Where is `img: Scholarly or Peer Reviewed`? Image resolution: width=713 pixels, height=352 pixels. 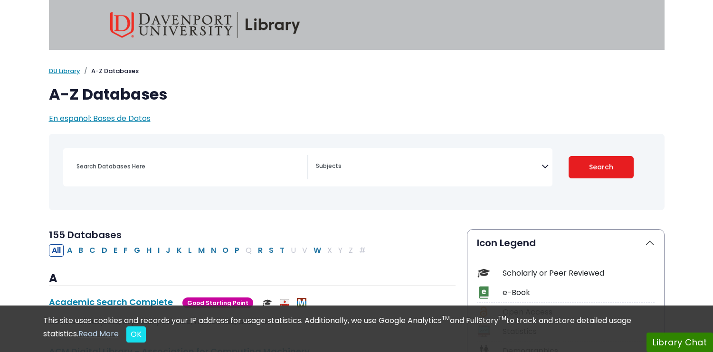
img: Scholarly or Peer Reviewed is located at coordinates (267, 303).